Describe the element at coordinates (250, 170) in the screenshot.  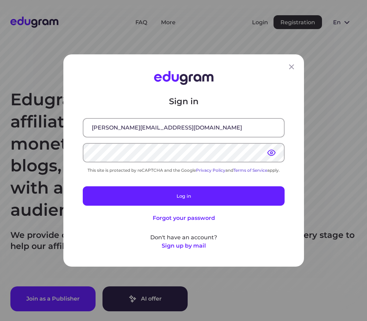
I see `a: Terms of Service` at that location.